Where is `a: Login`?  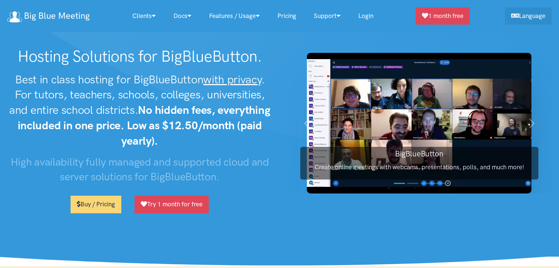
a: Login is located at coordinates (366, 16).